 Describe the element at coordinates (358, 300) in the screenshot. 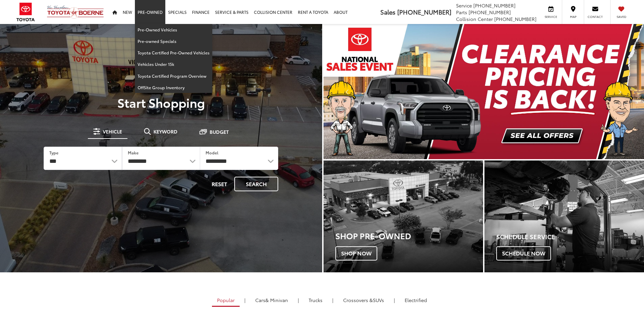

I see `span: Crossovers &` at that location.